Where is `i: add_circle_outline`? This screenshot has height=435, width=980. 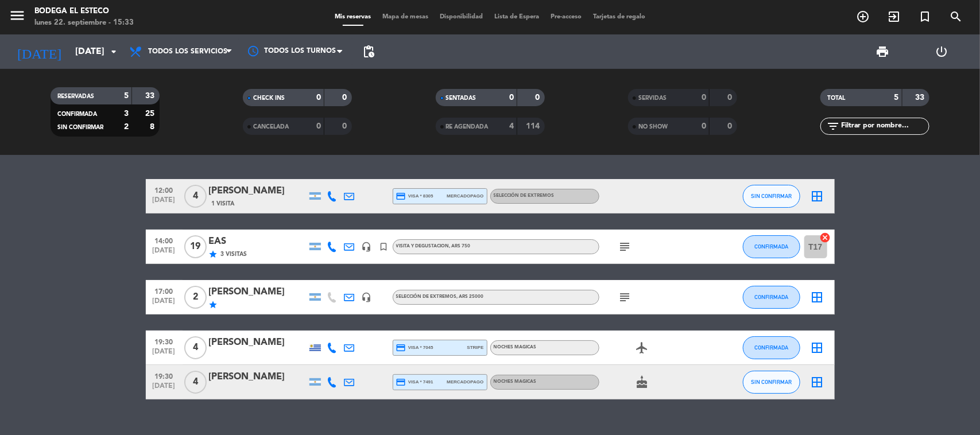
i: add_circle_outline is located at coordinates (863, 17).